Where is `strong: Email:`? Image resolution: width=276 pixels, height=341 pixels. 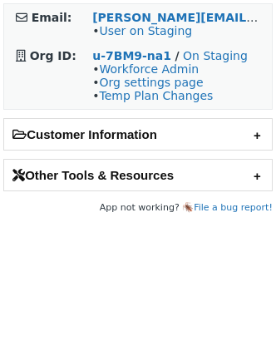 strong: Email: is located at coordinates (52, 17).